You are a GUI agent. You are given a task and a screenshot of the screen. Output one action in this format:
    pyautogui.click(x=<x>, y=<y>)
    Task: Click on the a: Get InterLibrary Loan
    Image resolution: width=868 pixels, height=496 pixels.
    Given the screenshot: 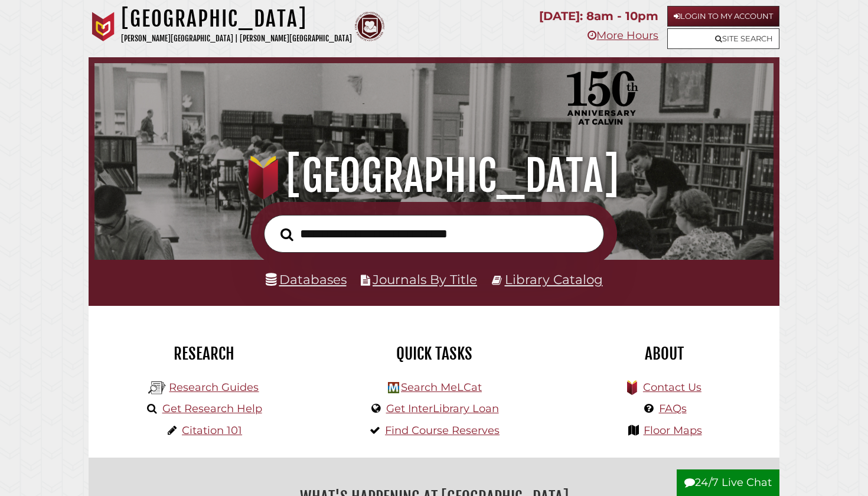 What is the action you would take?
    pyautogui.click(x=443, y=409)
    